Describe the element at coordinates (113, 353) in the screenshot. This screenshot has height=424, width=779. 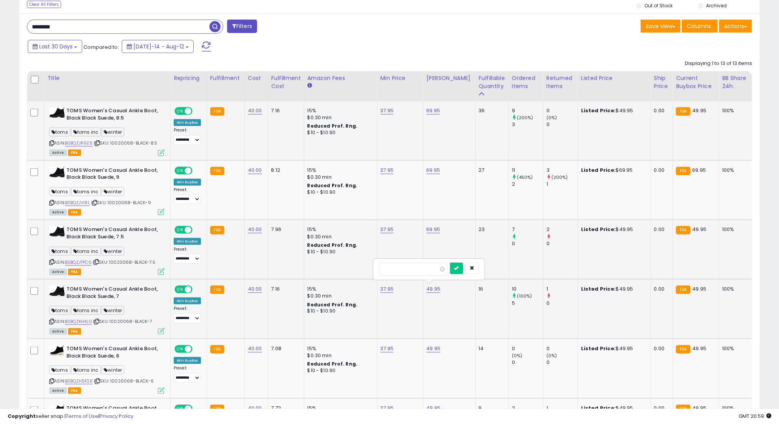
I see `b: TOMS Women's Casual Ankle Boot, Black Black Suede, 6` at that location.